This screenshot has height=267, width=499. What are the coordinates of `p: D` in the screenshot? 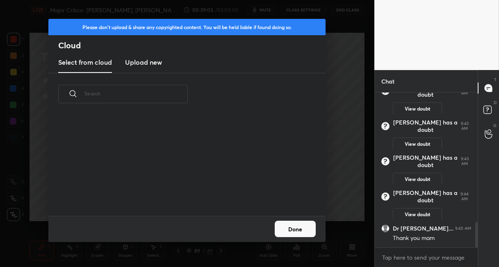 It's located at (495, 102).